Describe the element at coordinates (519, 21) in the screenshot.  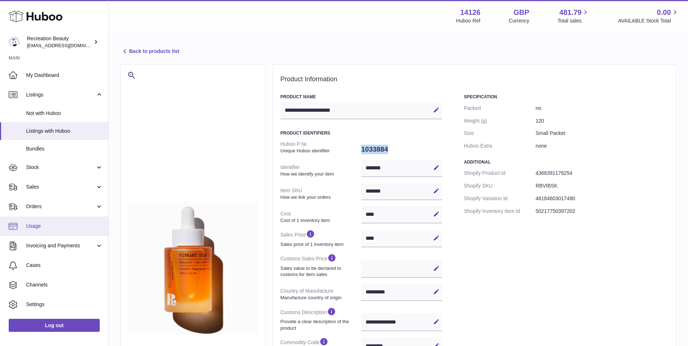
I see `div: Currency` at that location.